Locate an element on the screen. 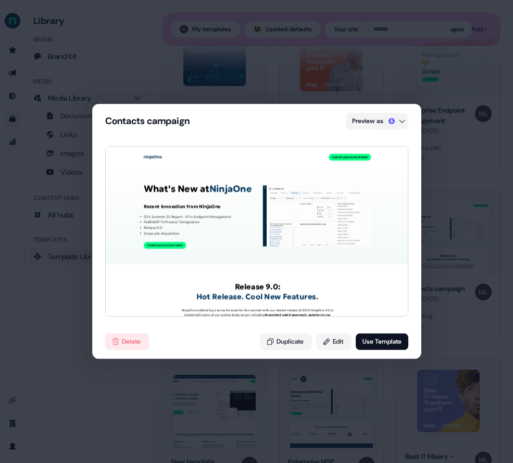 This screenshot has width=513, height=463. div: Contacts campaign is located at coordinates (148, 121).